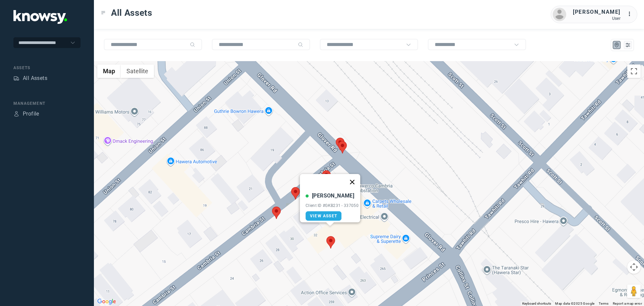 The image size is (644, 306). I want to click on button: Drag Pegman onto the map to open Street View, so click(634, 291).